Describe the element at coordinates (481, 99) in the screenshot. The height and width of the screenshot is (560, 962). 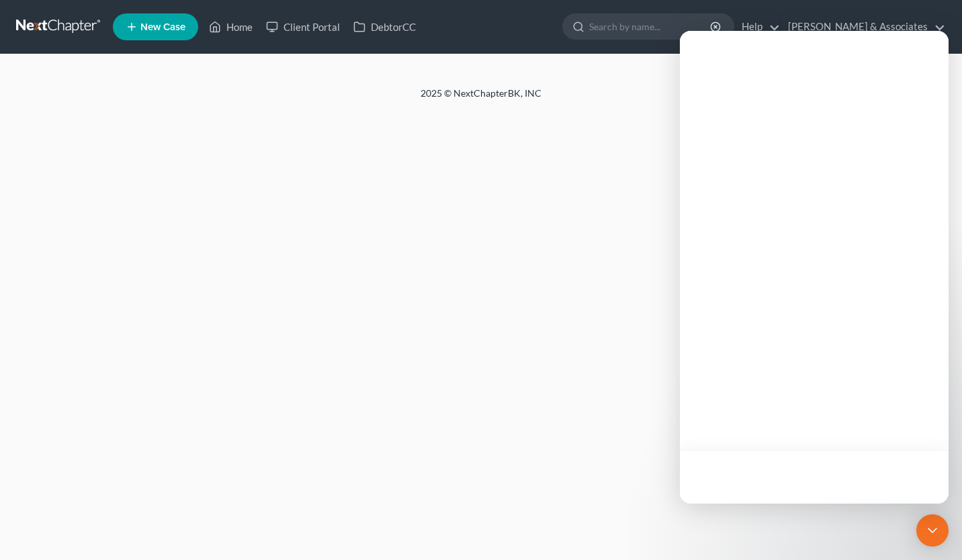
I see `div: 2025 © NextChapterBK, INC` at that location.